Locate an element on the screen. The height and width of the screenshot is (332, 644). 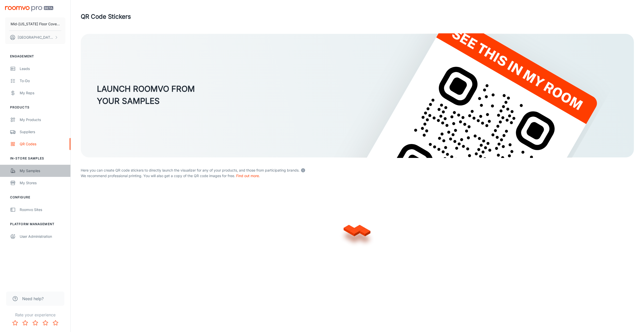
img: Roomvo PRO Beta is located at coordinates (29, 9).